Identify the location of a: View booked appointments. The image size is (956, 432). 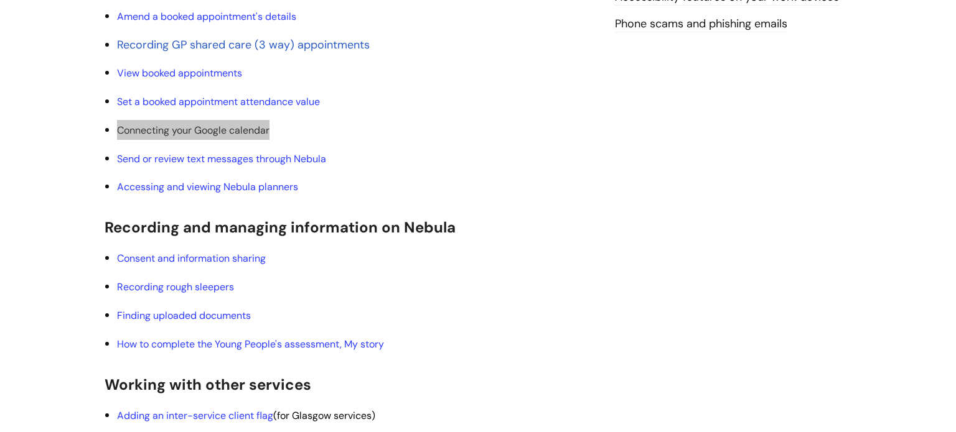
(179, 73).